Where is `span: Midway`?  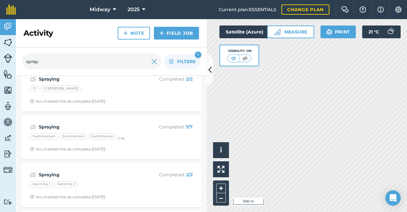
span: Midway is located at coordinates (100, 10).